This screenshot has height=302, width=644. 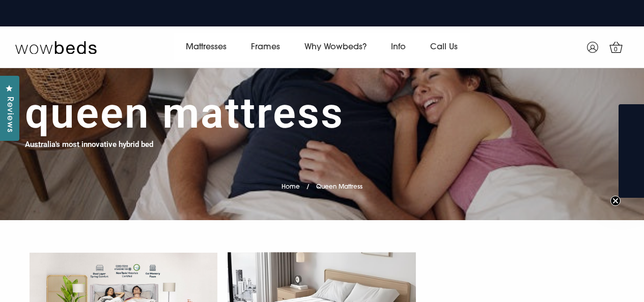 What do you see at coordinates (616, 47) in the screenshot?
I see `a: 0` at bounding box center [616, 47].